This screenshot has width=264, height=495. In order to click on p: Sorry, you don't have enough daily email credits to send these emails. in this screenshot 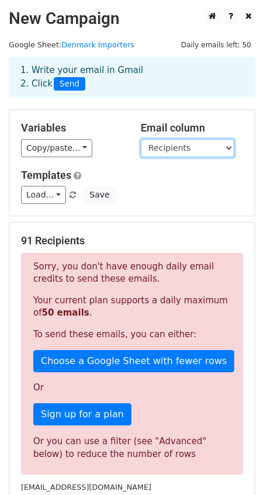, I will do `click(132, 273)`.